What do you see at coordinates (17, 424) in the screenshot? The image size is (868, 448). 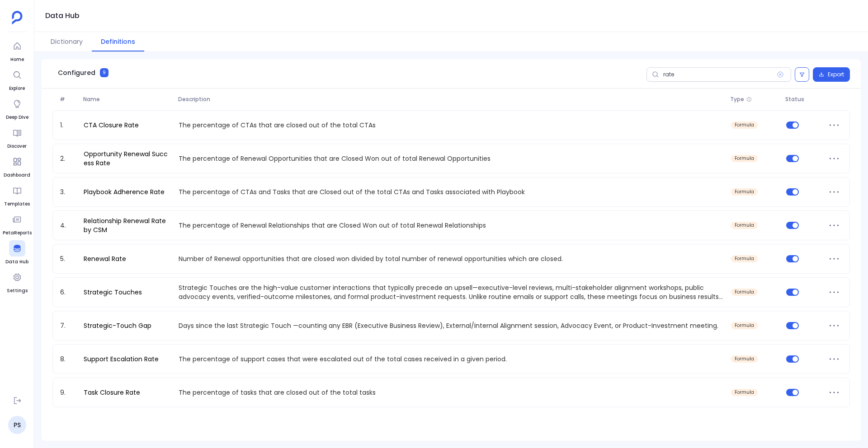 I see `a: PS` at bounding box center [17, 424].